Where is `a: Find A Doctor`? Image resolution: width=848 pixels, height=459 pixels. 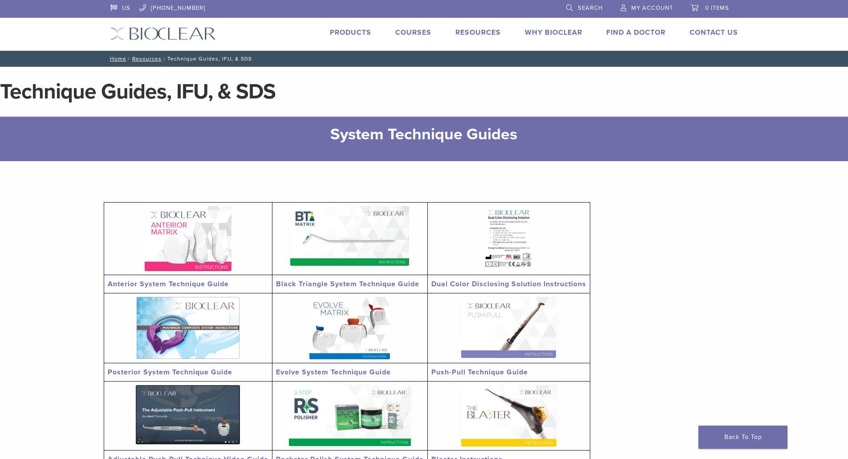
a: Find A Doctor is located at coordinates (636, 32).